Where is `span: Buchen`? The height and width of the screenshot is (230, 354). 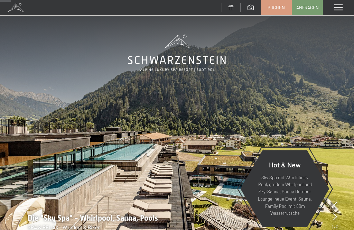 span: Buchen is located at coordinates (276, 8).